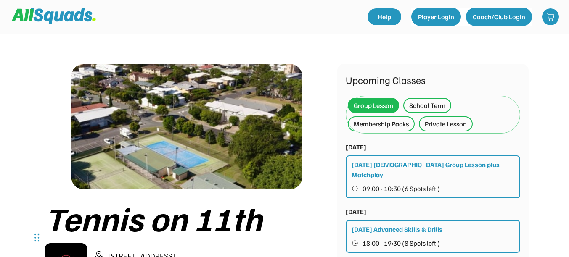  What do you see at coordinates (432, 80) in the screenshot?
I see `div: Upcoming Classes` at bounding box center [432, 80].